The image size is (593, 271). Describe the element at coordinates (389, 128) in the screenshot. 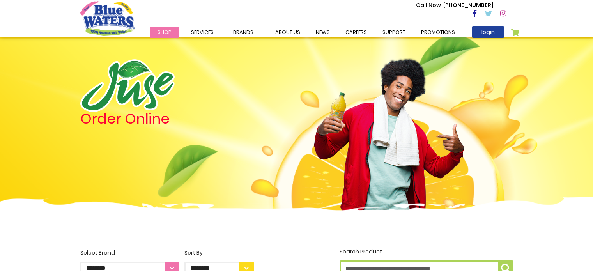

I see `img: man.png` at that location.